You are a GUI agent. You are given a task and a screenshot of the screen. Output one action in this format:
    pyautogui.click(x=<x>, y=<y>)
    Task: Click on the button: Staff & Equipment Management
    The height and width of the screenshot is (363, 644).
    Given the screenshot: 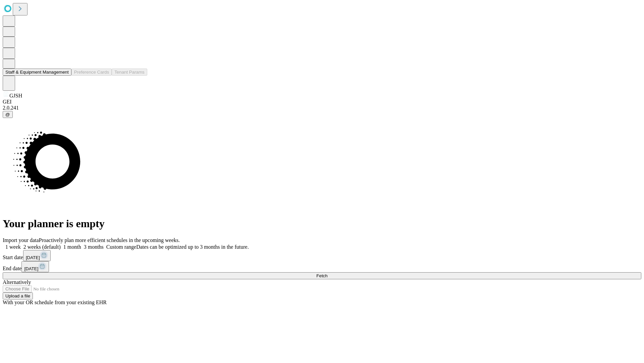 What is the action you would take?
    pyautogui.click(x=37, y=72)
    